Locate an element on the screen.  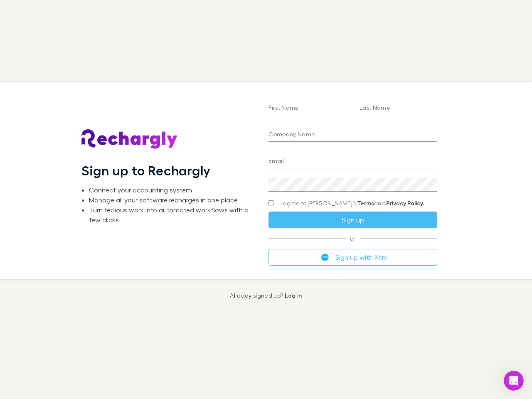
span: or is located at coordinates (353, 238).